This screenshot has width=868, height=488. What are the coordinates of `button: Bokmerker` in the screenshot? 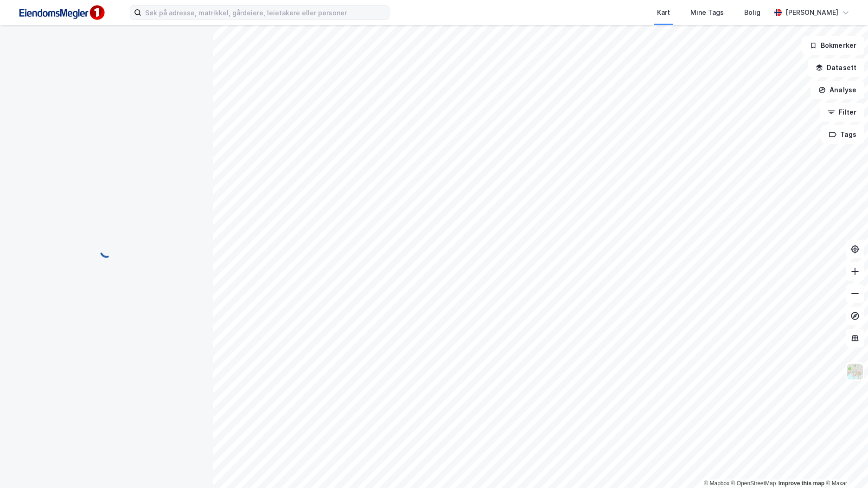 It's located at (833, 46).